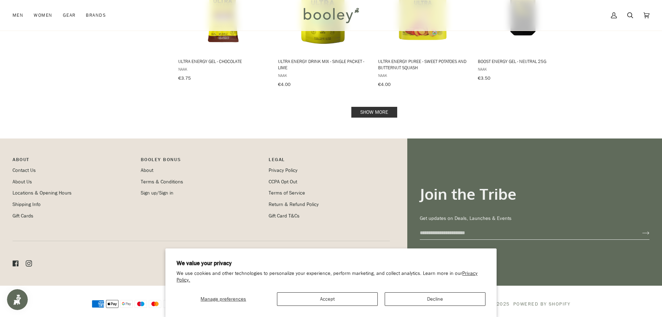  I want to click on span: Ultra Energy Drink Mix - Single Packet - Lime, so click(323, 64).